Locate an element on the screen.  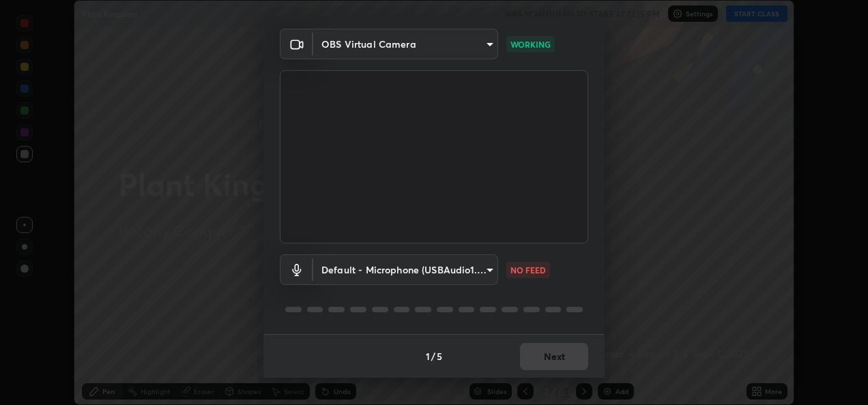
h4: 5 is located at coordinates (439, 356).